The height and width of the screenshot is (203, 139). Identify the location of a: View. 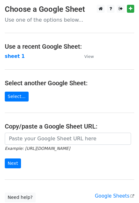
(86, 56).